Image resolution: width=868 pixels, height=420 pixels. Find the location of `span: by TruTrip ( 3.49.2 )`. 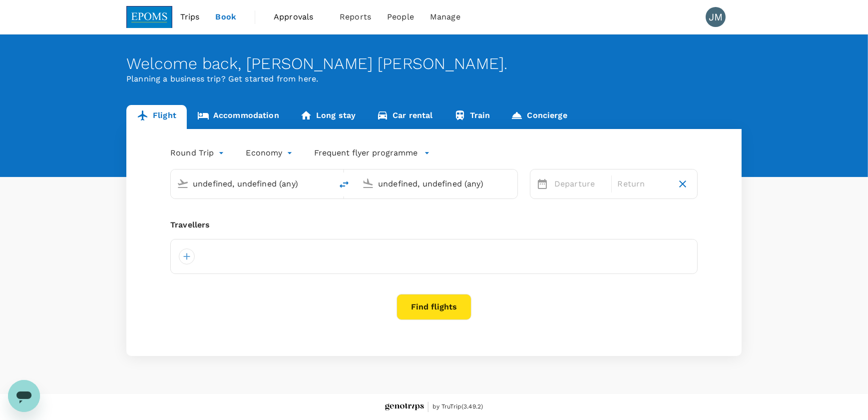

span: by TruTrip ( 3.49.2 ) is located at coordinates (458, 407).